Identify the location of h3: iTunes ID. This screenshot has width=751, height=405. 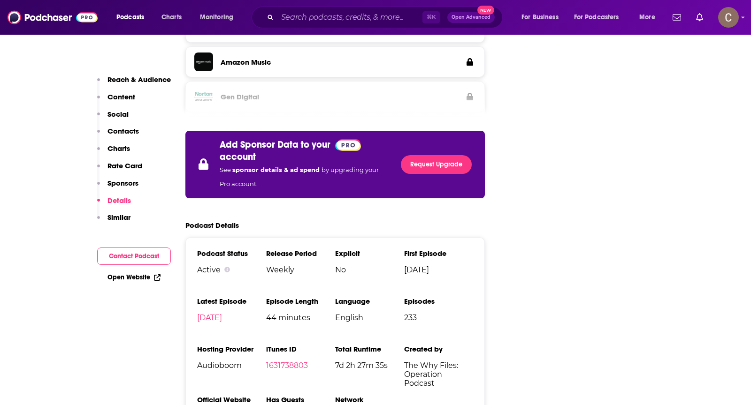
(300, 349).